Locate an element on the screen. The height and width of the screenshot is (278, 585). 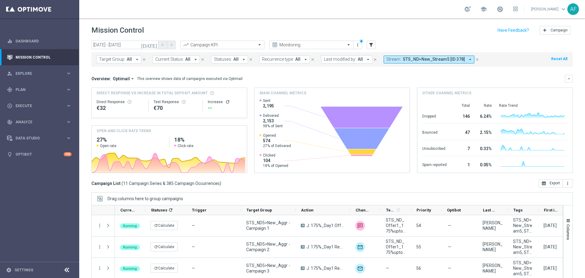
span: Direct Response VS Increase In Total Deposit Amount is located at coordinates (152, 93).